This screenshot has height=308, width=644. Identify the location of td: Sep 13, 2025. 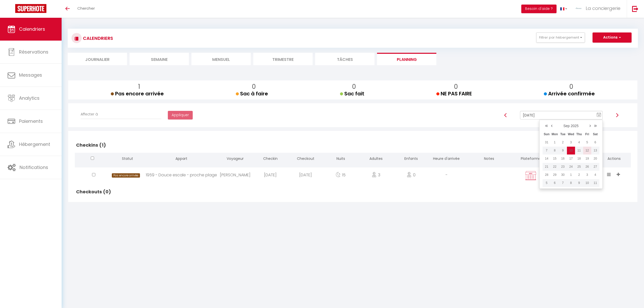
(596, 150).